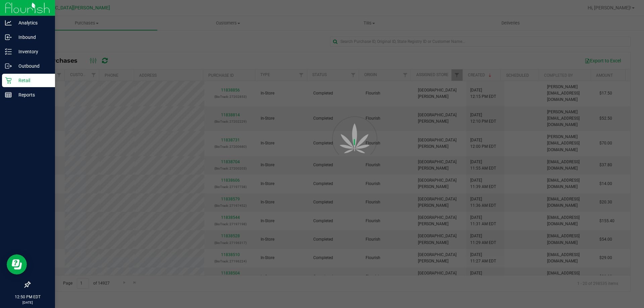 Image resolution: width=644 pixels, height=308 pixels. Describe the element at coordinates (9, 66) in the screenshot. I see `inline-svg: Outbound` at that location.